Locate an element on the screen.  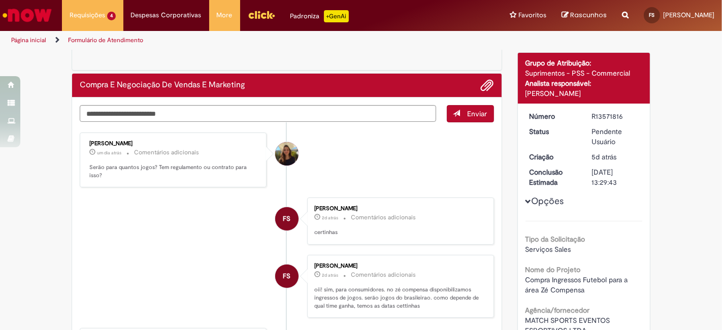
time: 29/09/2025 14:25:07 is located at coordinates (330, 218).